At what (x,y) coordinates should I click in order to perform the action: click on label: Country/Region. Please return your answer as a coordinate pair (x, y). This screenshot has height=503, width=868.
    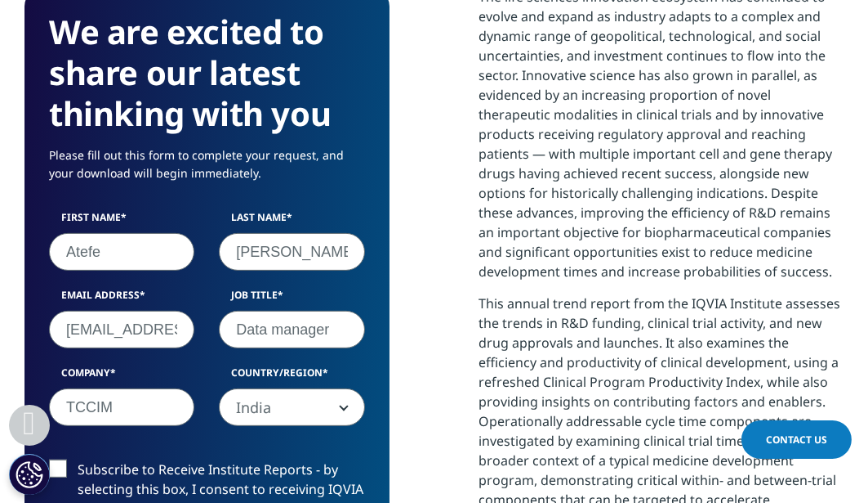
    Looking at the image, I should click on (292, 377).